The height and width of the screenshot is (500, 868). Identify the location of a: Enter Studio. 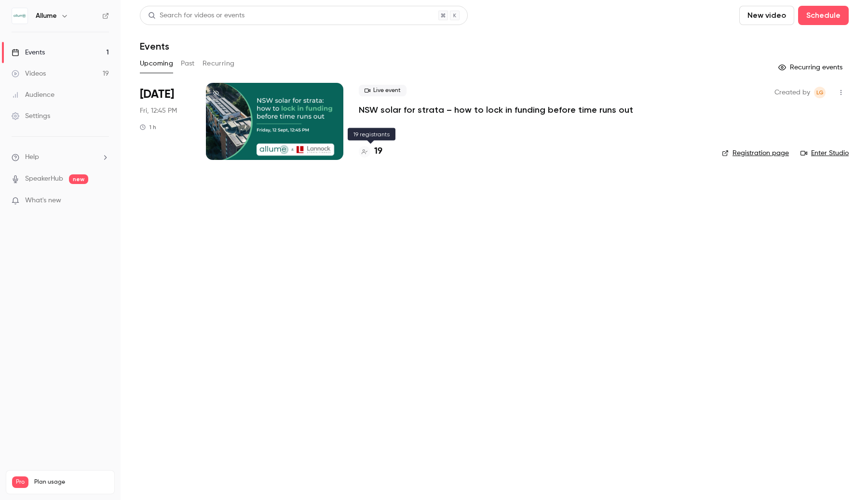
(824, 153).